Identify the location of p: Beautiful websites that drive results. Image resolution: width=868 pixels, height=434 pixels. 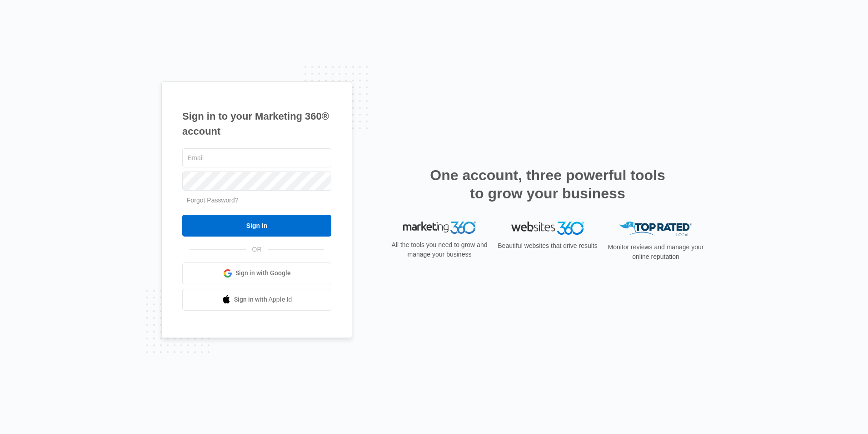
(548, 246).